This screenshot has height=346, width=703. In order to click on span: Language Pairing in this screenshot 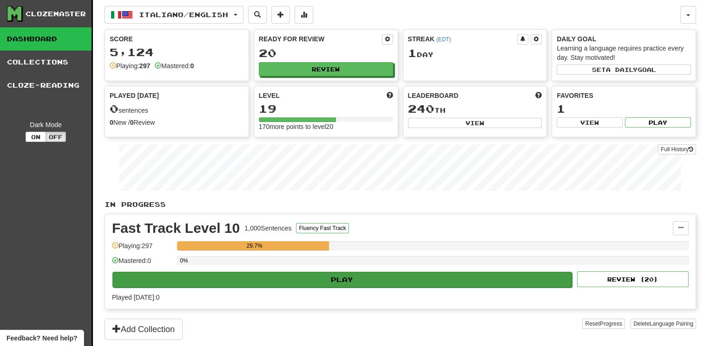, I will do `click(671, 324)`.